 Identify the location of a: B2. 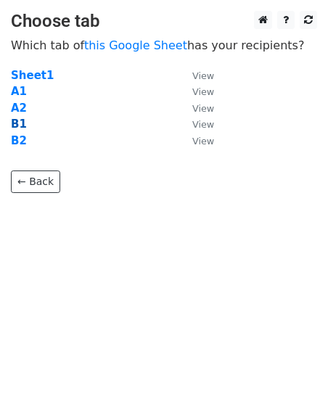
(19, 141).